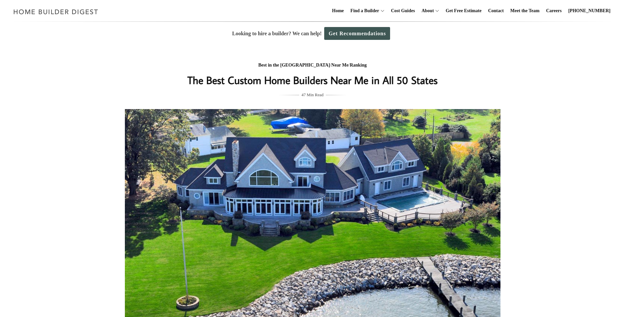 This screenshot has height=317, width=625. Describe the element at coordinates (312, 80) in the screenshot. I see `h1: The Best Custom Home Builders Near Me in All 50 States` at that location.